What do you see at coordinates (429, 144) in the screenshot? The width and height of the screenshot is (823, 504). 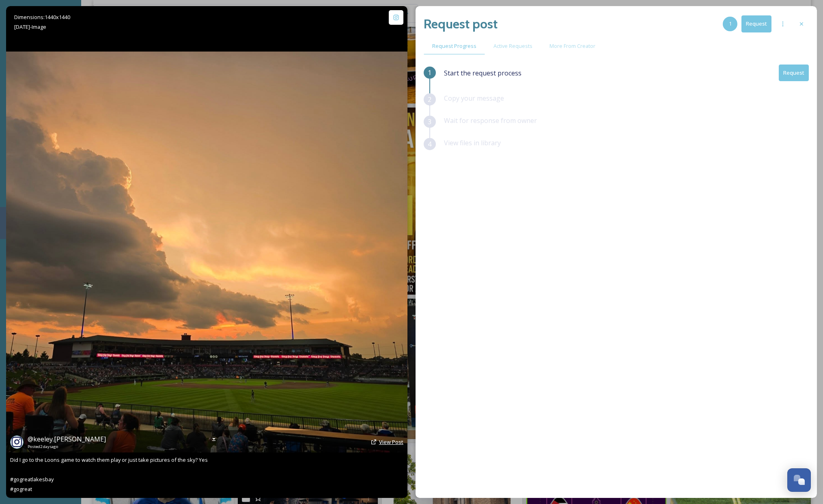 I see `span: 4` at bounding box center [429, 144].